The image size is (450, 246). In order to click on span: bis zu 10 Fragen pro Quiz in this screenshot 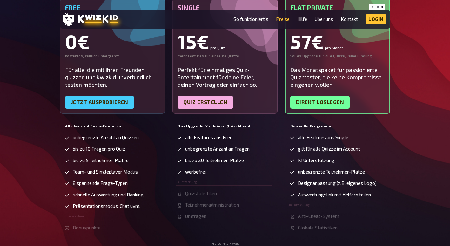, I will do `click(99, 149)`.